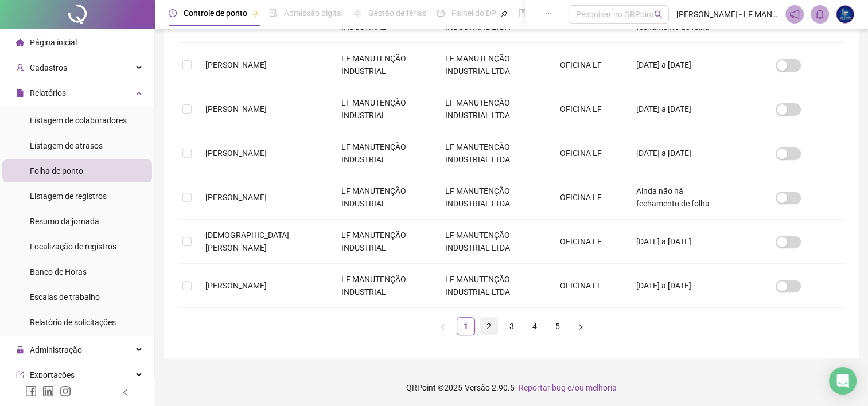  I want to click on a: 3, so click(512, 326).